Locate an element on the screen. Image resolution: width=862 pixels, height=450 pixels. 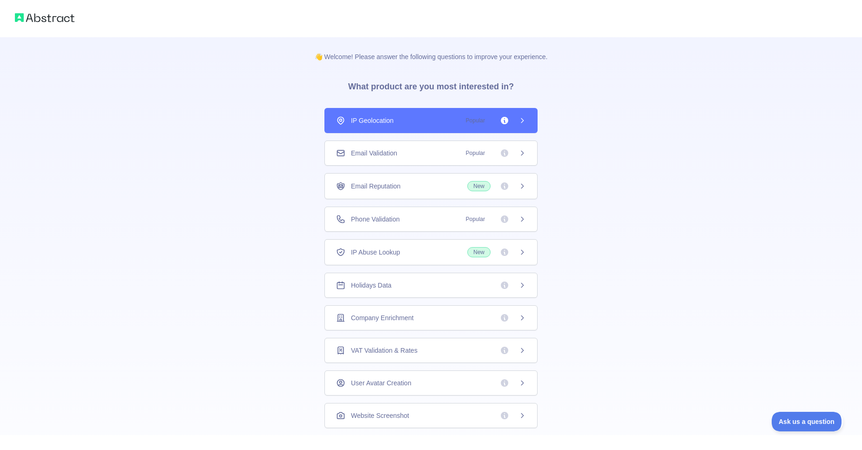
span: Company Enrichment is located at coordinates (382, 318).